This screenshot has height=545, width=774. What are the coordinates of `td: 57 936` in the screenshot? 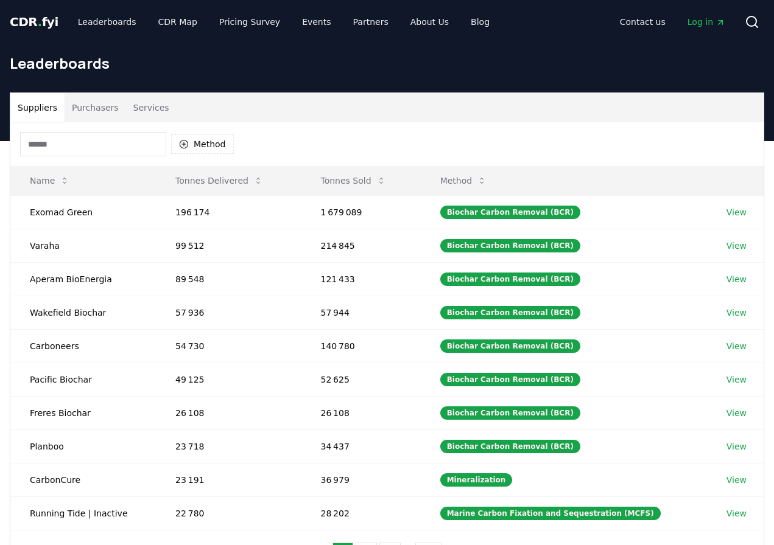 It's located at (228, 312).